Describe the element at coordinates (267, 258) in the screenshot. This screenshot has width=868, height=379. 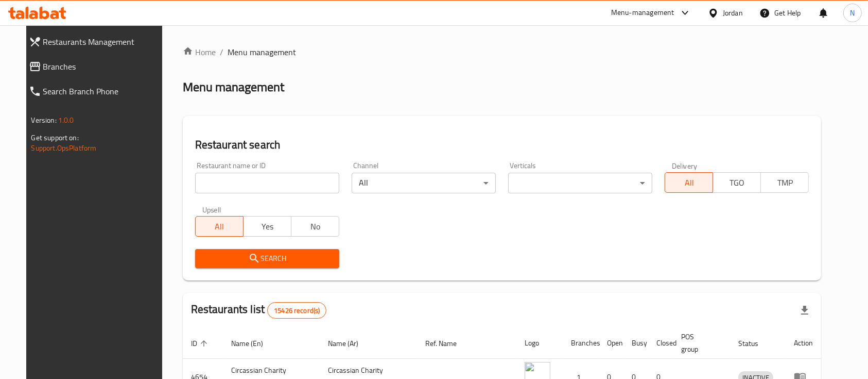
I see `button: Search` at that location.